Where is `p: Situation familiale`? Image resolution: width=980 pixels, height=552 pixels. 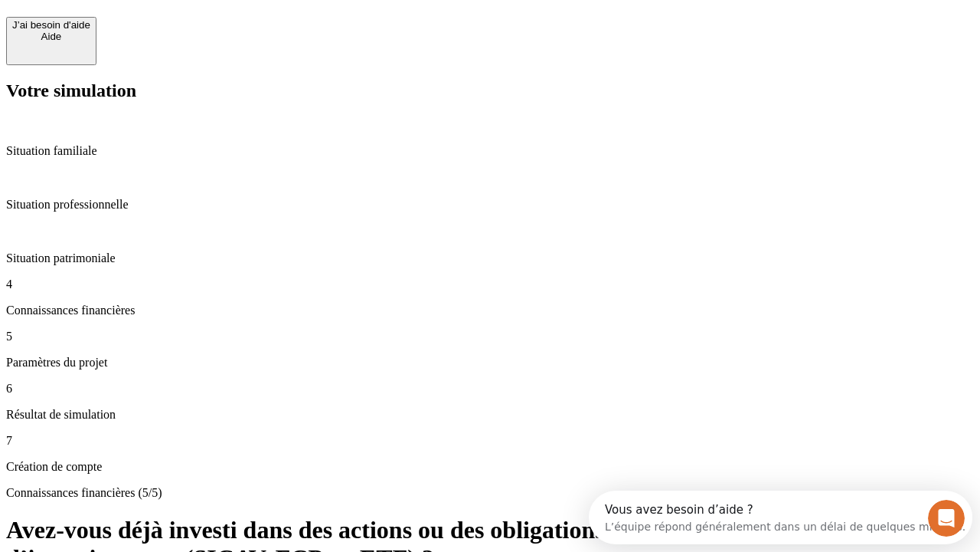 p: Situation familiale is located at coordinates (490, 151).